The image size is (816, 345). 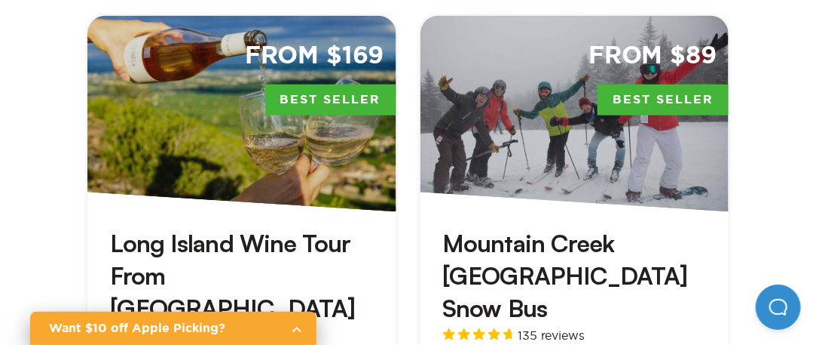 I want to click on span: From $169, so click(x=314, y=56).